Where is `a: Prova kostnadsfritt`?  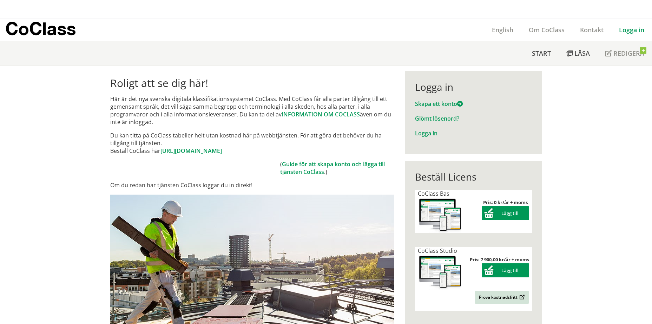 a: Prova kostnadsfritt is located at coordinates (502, 298).